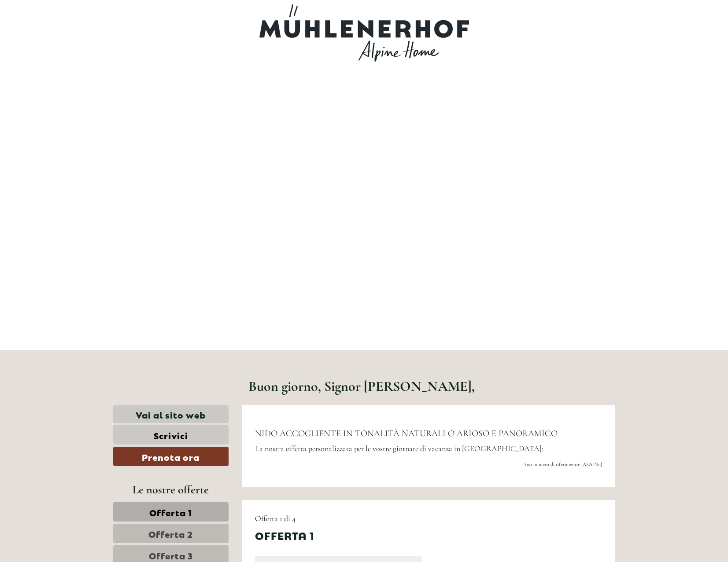  I want to click on span: Offerta 1, so click(171, 512).